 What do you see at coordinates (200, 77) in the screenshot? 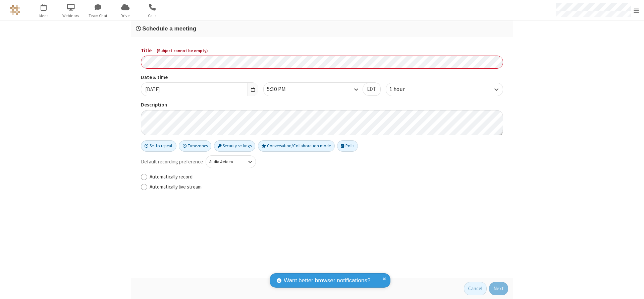
I see `label: Date & time` at bounding box center [200, 77].